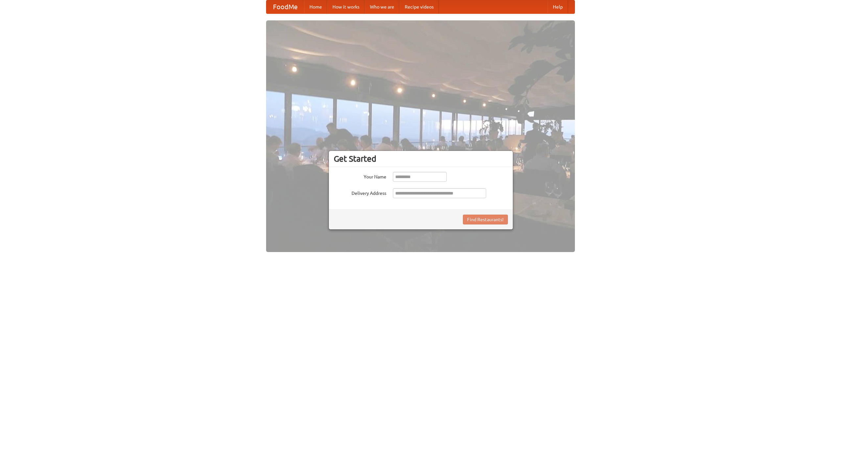 This screenshot has width=841, height=465. Describe the element at coordinates (360, 192) in the screenshot. I see `label: Delivery Address` at that location.